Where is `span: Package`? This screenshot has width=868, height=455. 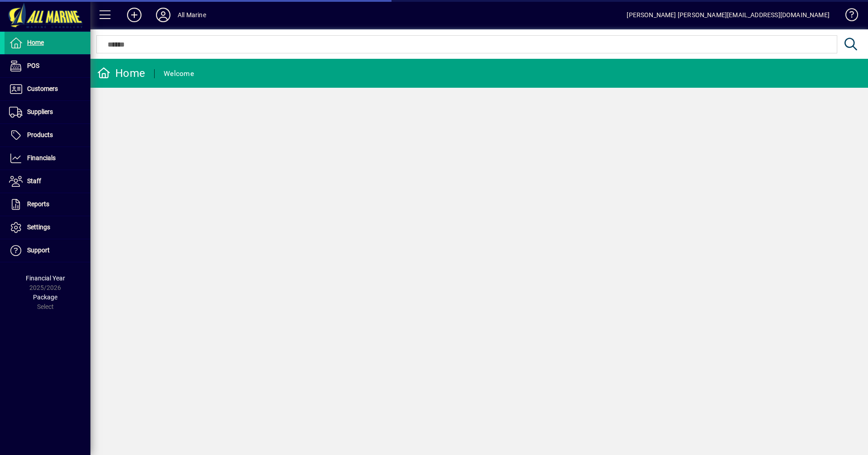 span: Package is located at coordinates (45, 297).